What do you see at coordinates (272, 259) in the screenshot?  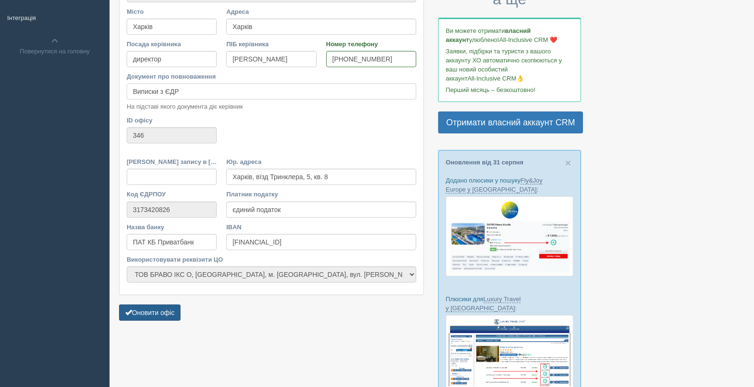 I see `label: Використовувати реквізити ЦО` at bounding box center [272, 259].